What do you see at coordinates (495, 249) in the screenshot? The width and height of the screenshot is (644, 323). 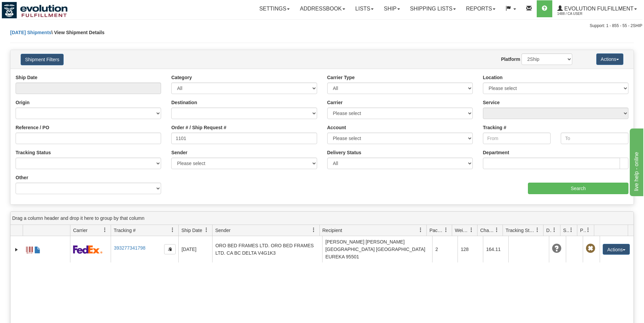 I see `td: 164.11` at bounding box center [495, 249].